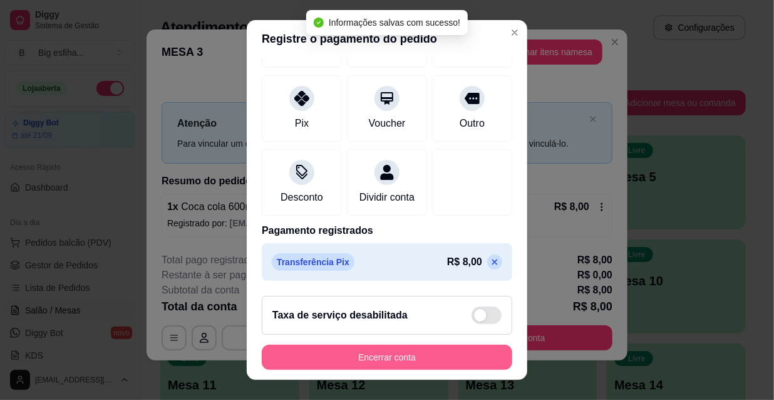 Image resolution: width=774 pixels, height=400 pixels. What do you see at coordinates (387, 123) in the screenshot?
I see `div: Voucher` at bounding box center [387, 123].